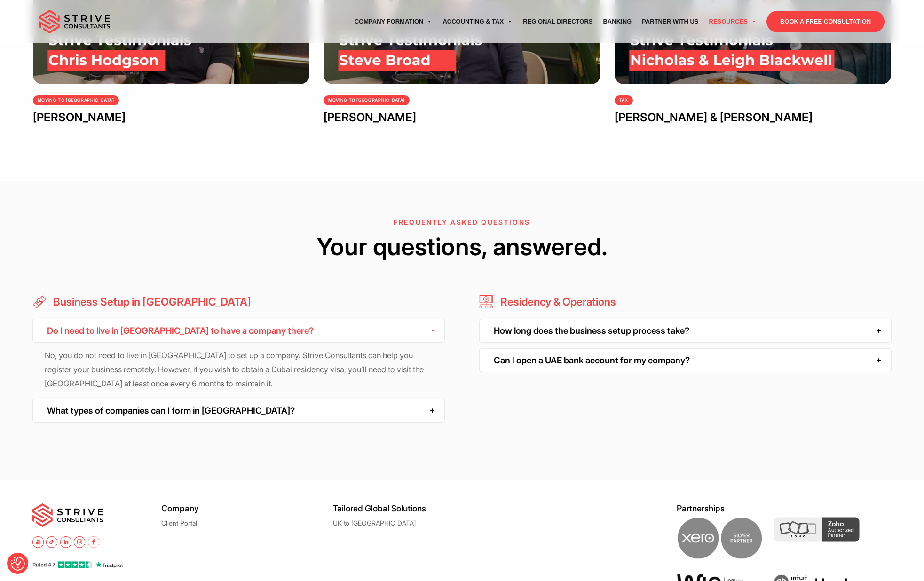 The height and width of the screenshot is (581, 924). What do you see at coordinates (784, 508) in the screenshot?
I see `h5: Partnerships` at bounding box center [784, 508].